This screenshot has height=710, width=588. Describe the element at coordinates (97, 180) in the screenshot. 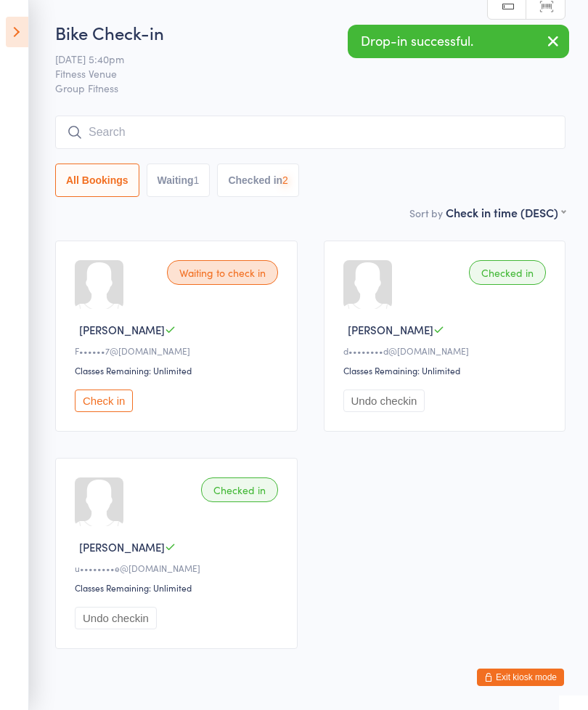

I see `button: All Bookings` at that location.